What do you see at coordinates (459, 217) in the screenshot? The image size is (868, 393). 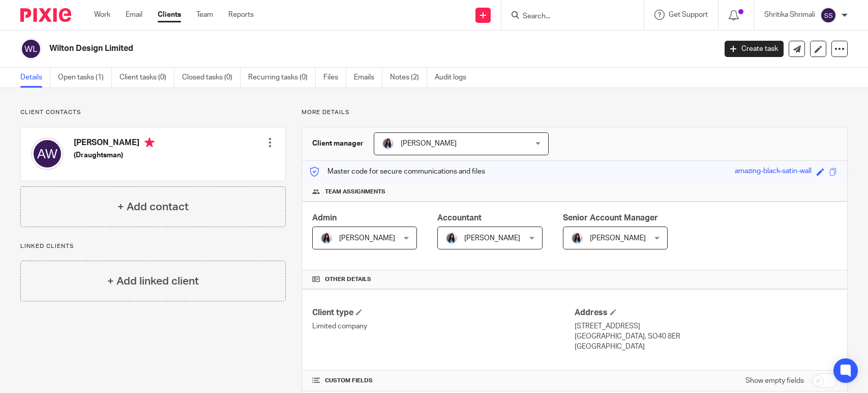 I see `span: Accountant` at bounding box center [459, 217].